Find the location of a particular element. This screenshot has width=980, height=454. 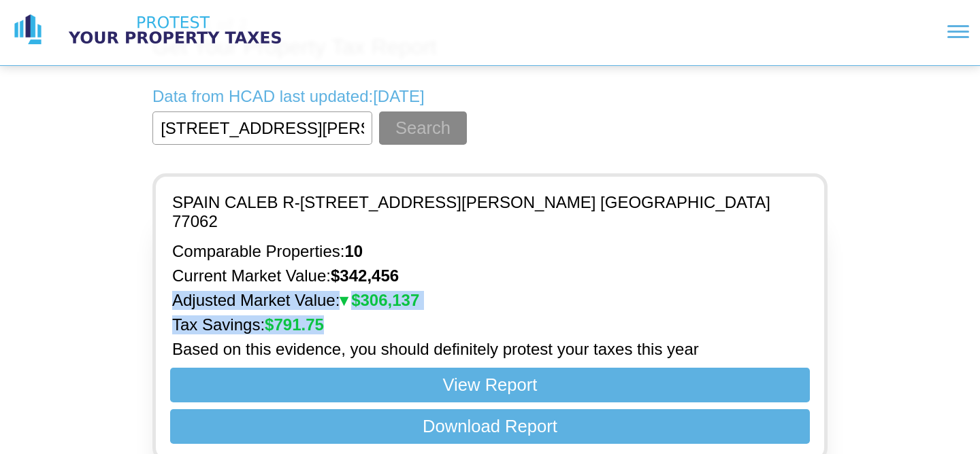

strong: 10 is located at coordinates (353, 251).